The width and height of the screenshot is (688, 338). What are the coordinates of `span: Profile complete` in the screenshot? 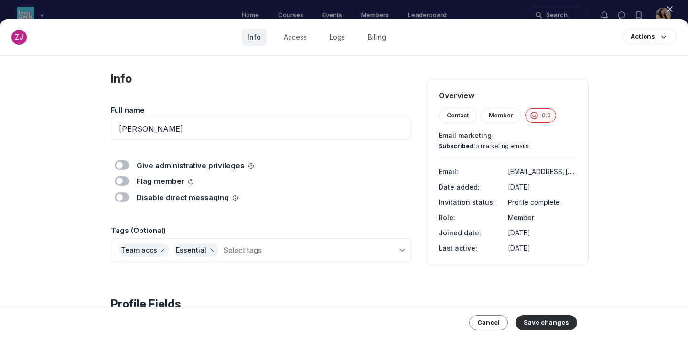 It's located at (534, 202).